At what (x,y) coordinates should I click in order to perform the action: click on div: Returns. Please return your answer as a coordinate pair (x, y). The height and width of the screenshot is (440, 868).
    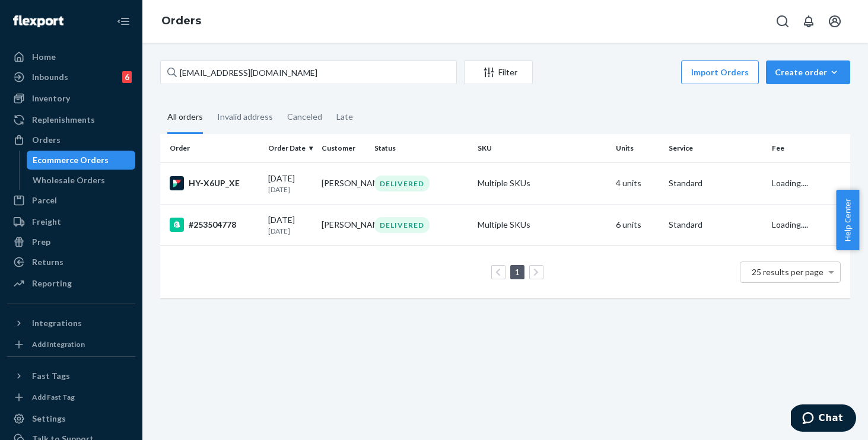
    Looking at the image, I should click on (47, 262).